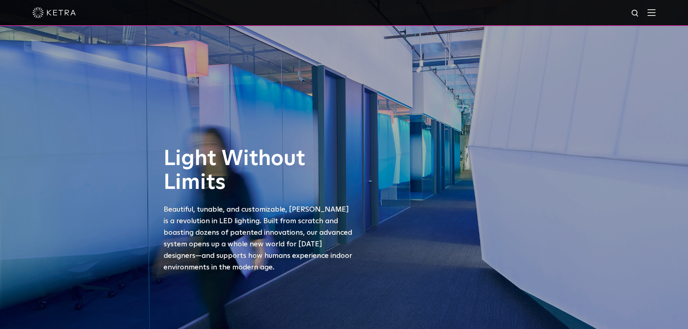  What do you see at coordinates (258, 262) in the screenshot?
I see `span: —and supports how humans experience indoor environments in the modern age.` at bounding box center [258, 262].